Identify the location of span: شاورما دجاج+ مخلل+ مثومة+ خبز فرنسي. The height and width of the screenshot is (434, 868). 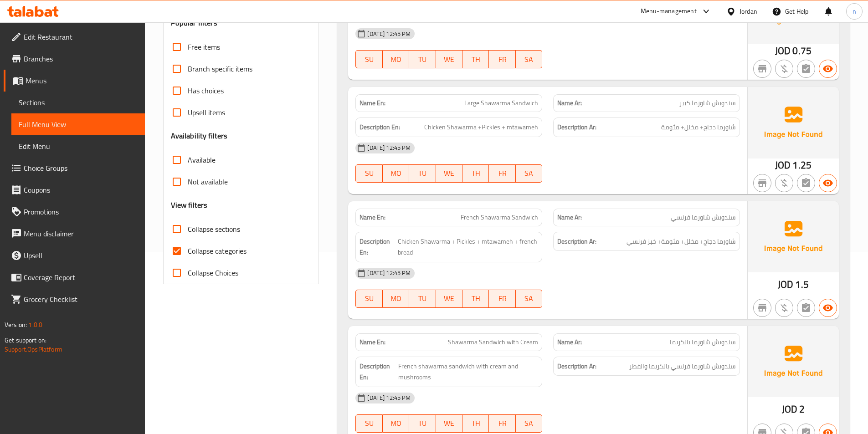
(681, 241).